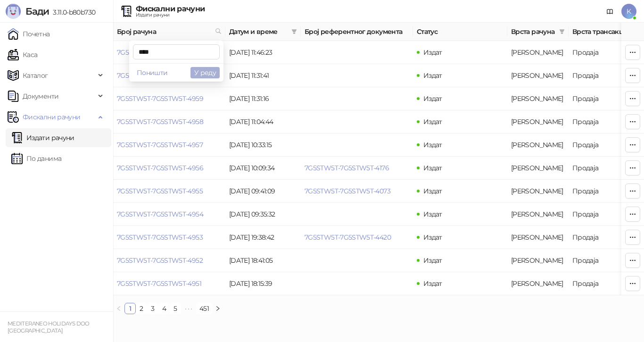 The width and height of the screenshot is (644, 342). Describe the element at coordinates (460, 32) in the screenshot. I see `th: Статус` at that location.